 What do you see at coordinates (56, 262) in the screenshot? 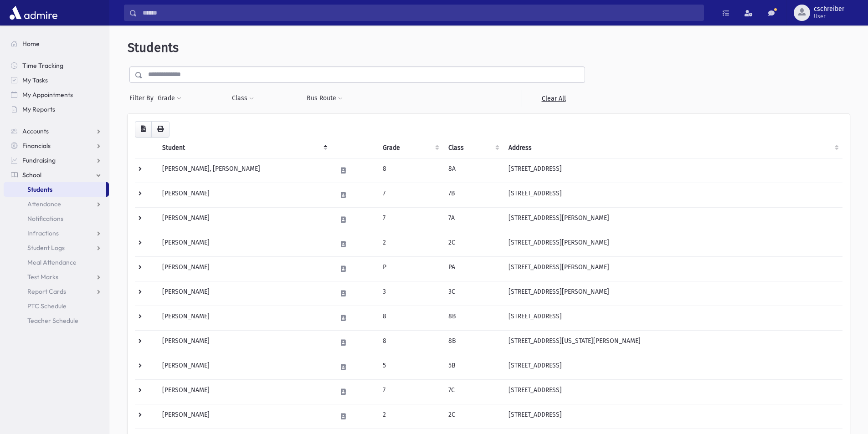
I see `a: Meal Attendance` at bounding box center [56, 262].